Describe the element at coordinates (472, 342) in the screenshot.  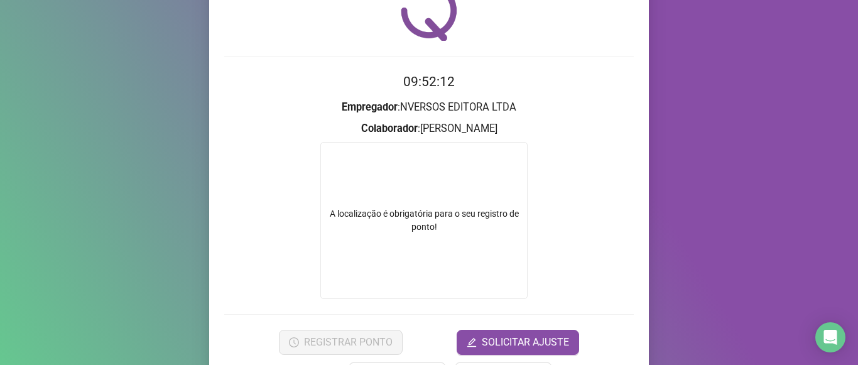
I see `span: edit` at that location.